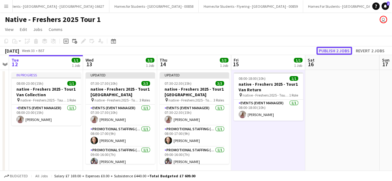  I want to click on a: Comms, so click(56, 29).